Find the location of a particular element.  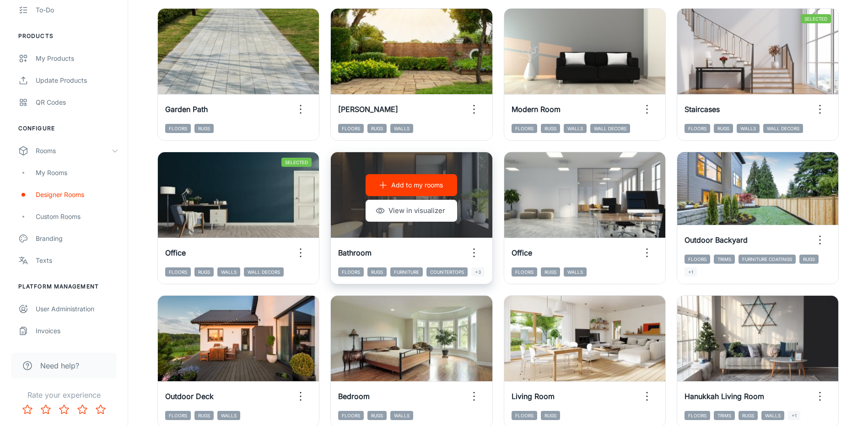

h6: Modern Room is located at coordinates (536, 109).